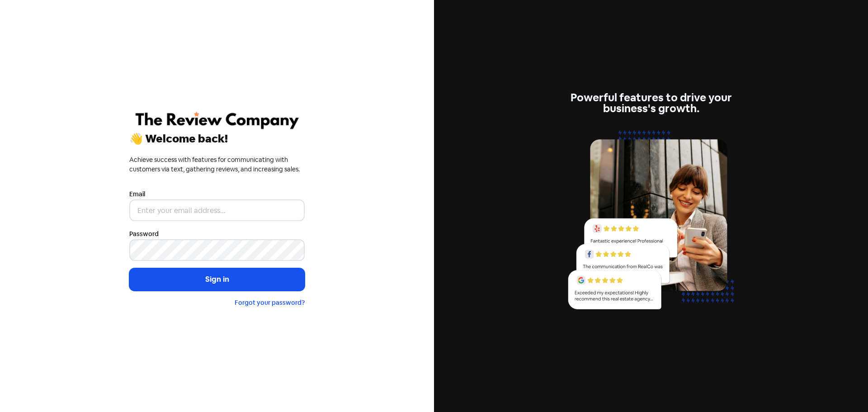  I want to click on input: Enter your email address..., so click(217, 210).